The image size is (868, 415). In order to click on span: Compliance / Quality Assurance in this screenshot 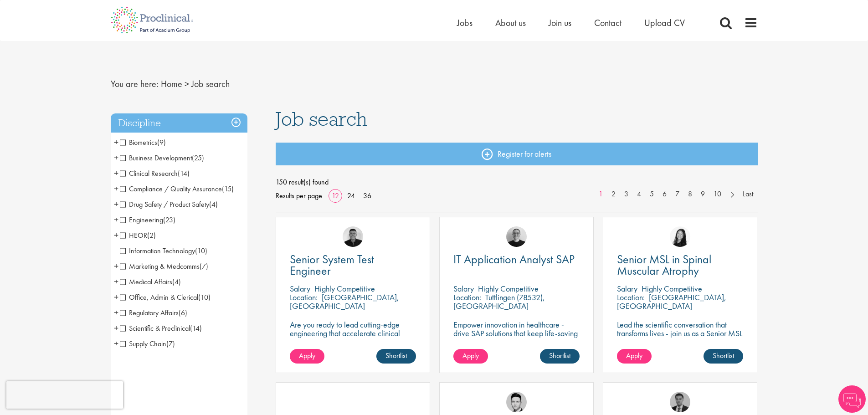, I will do `click(177, 188)`.